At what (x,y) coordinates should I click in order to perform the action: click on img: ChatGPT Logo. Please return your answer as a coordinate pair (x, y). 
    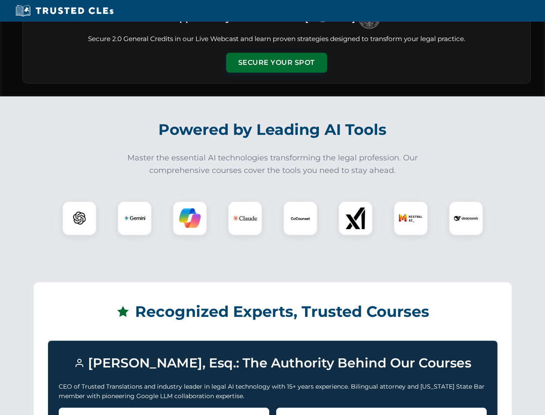
    Looking at the image, I should click on (79, 218).